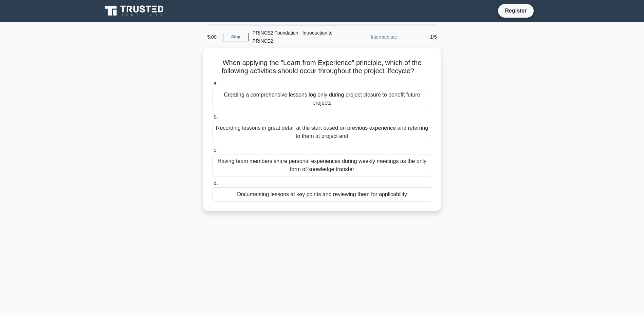 The width and height of the screenshot is (644, 313). What do you see at coordinates (322, 132) in the screenshot?
I see `div: Recording lessons in great detail at the start based on previous experience and referring to them...` at bounding box center [322, 132].